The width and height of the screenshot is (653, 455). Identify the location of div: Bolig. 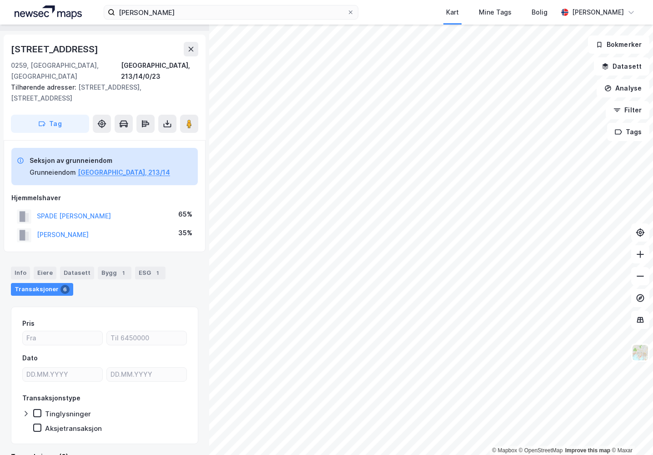
(539, 12).